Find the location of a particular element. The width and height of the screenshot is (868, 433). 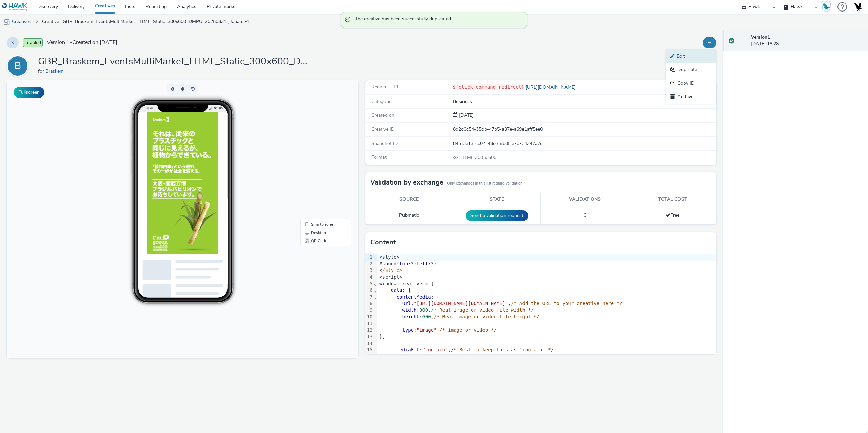

div: 11 is located at coordinates (369, 324).